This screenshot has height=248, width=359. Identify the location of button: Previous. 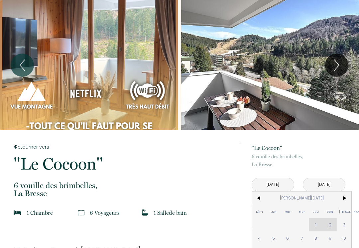
(22, 65).